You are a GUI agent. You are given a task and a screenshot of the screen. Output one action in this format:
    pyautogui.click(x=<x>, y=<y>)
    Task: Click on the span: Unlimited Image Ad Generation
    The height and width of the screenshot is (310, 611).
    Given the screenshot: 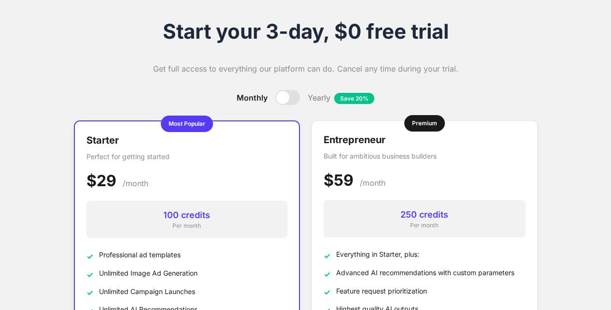 What is the action you would take?
    pyautogui.click(x=148, y=273)
    